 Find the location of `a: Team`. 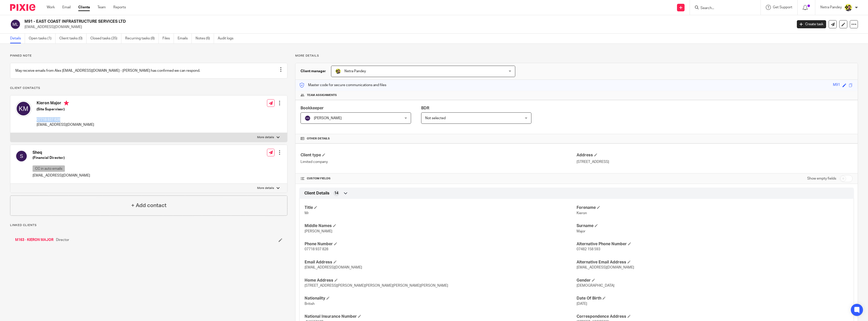

a: Team is located at coordinates (101, 7).